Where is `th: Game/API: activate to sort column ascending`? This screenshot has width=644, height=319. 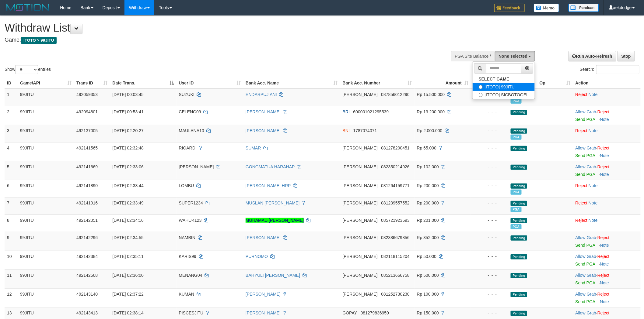 th: Game/API: activate to sort column ascending is located at coordinates (46, 83).